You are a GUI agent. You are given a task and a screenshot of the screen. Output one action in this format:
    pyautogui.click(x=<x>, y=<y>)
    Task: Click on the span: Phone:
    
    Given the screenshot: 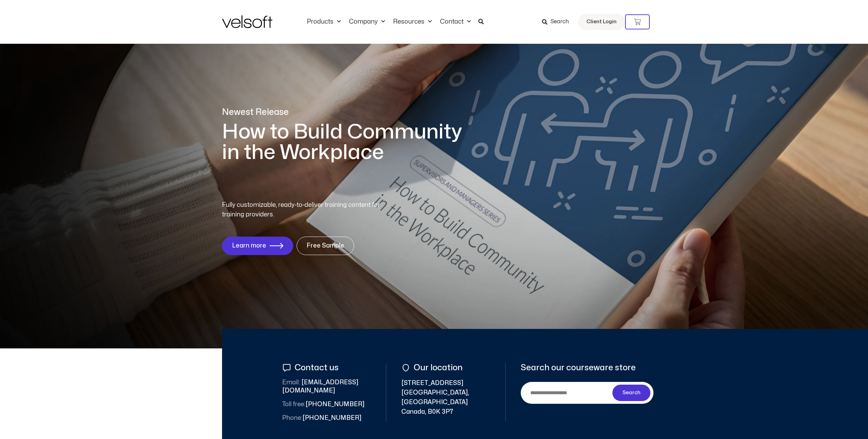 What is the action you would take?
    pyautogui.click(x=292, y=418)
    